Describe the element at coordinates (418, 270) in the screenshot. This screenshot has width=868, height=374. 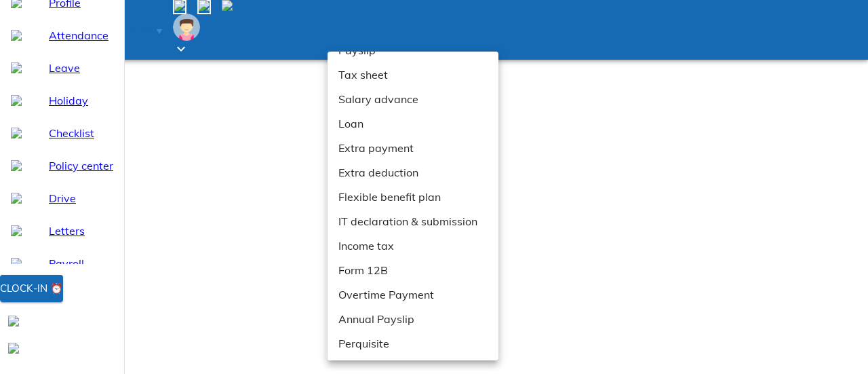
I see `li: Form 12B` at that location.